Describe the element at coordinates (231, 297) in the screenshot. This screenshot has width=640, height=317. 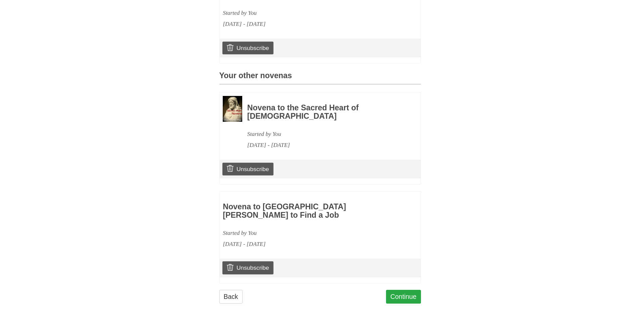
I see `a: Back` at that location.